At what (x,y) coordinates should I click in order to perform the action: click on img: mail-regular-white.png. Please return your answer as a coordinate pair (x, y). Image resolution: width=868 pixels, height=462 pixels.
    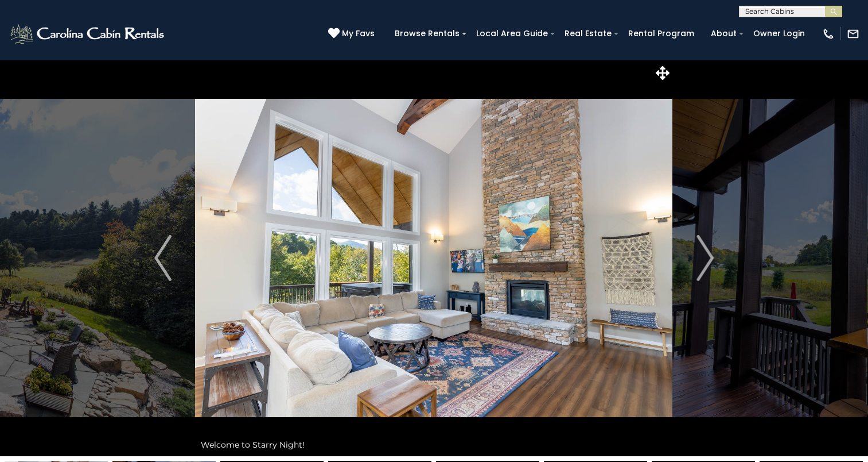
    Looking at the image, I should click on (853, 34).